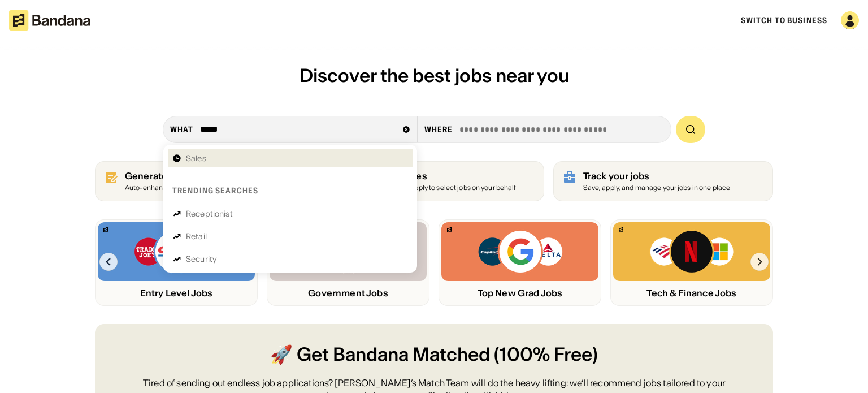 The width and height of the screenshot is (868, 393). Describe the element at coordinates (760, 262) in the screenshot. I see `img: Right Arrow` at that location.